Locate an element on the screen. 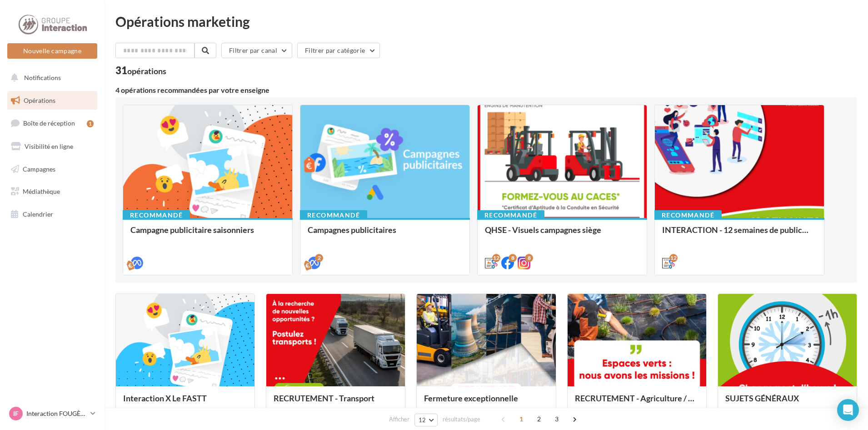 The image size is (868, 430). span: Boîte de réception is located at coordinates (49, 123).